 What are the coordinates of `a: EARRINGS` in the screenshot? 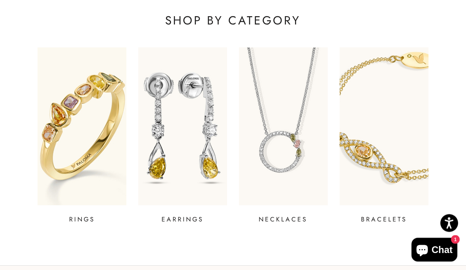 It's located at (182, 136).